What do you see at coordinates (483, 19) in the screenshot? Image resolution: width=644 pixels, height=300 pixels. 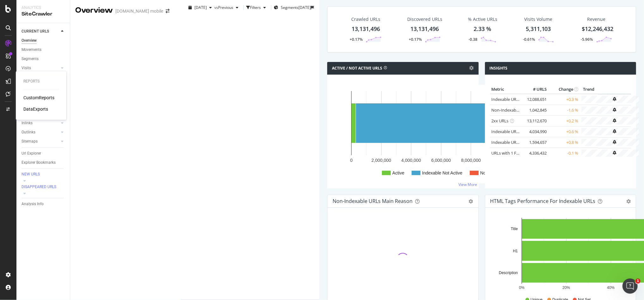 I see `div: % Active URLs` at bounding box center [483, 19].